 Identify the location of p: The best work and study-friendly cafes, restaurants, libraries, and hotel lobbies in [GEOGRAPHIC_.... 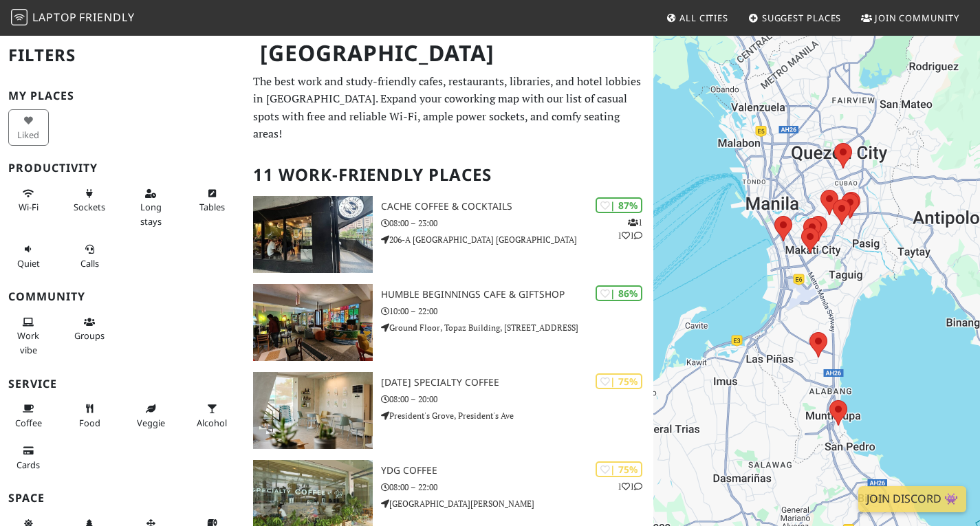
(449, 108).